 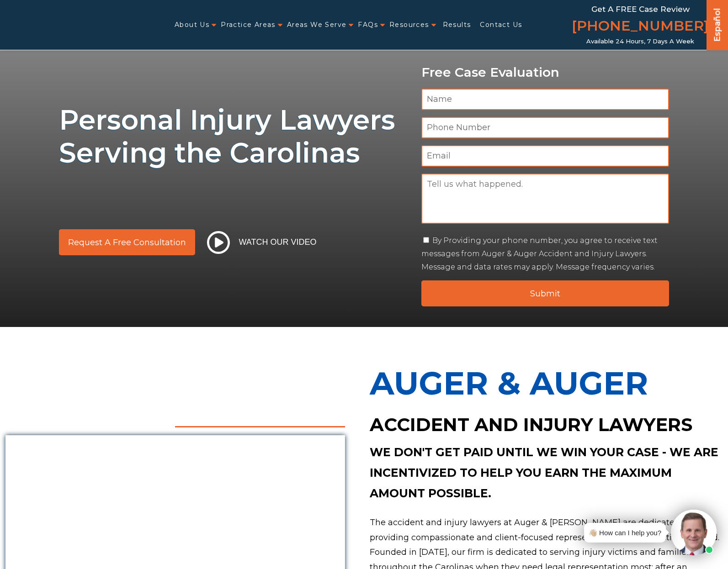 I want to click on a: FAQs, so click(x=368, y=25).